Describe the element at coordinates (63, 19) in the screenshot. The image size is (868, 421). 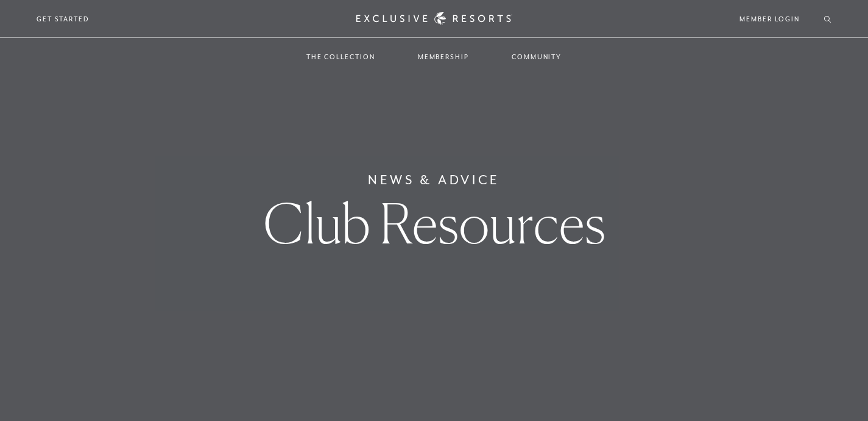
I see `a: Get Started` at that location.